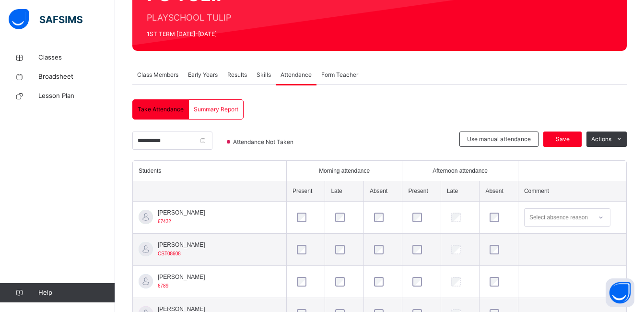 This screenshot has width=644, height=312. What do you see at coordinates (499, 139) in the screenshot?
I see `span: Use manual attendance` at bounding box center [499, 139].